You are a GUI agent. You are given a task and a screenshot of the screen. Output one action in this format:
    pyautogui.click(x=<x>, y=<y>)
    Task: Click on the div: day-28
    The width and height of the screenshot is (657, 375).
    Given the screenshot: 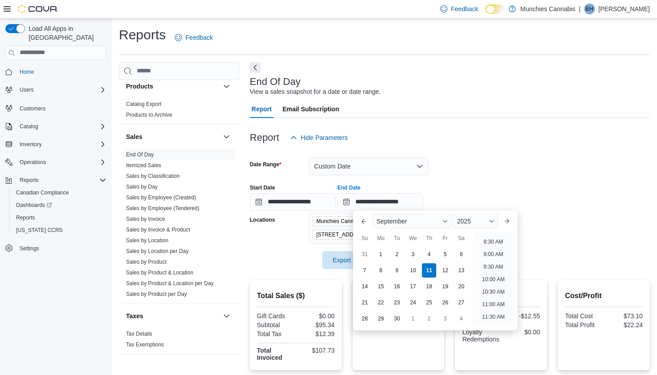 What is the action you would take?
    pyautogui.click(x=365, y=319)
    